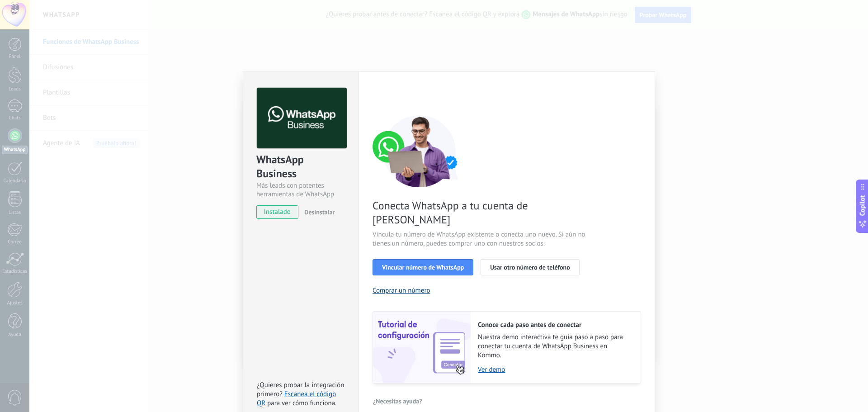 This screenshot has height=412, width=868. Describe the element at coordinates (423, 267) in the screenshot. I see `button: Vincular número de WhatsApp` at that location.